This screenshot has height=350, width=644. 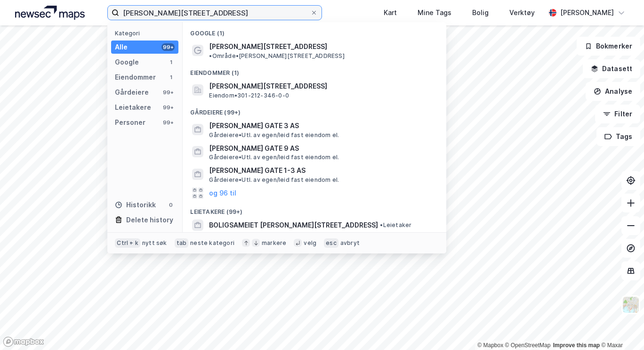 I want to click on button: Tags, so click(x=618, y=137).